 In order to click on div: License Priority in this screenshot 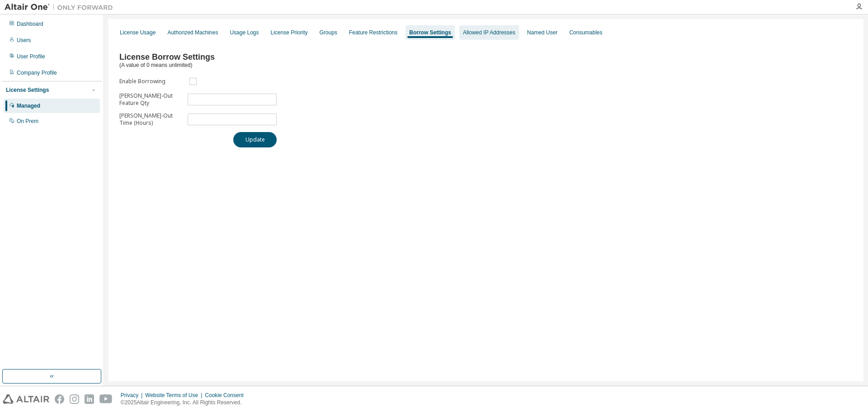, I will do `click(290, 32)`.